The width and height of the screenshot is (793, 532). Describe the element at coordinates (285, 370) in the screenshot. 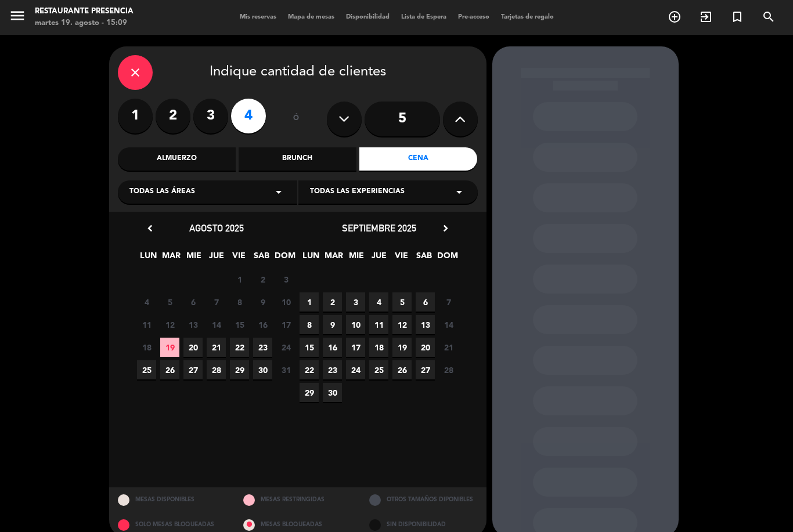

I see `span: 31` at that location.